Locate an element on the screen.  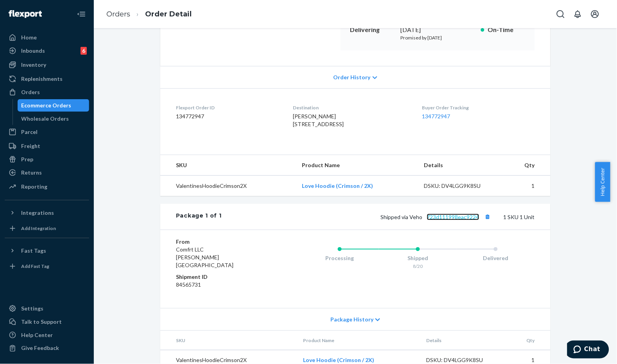
button: Integrations is located at coordinates (47, 213).